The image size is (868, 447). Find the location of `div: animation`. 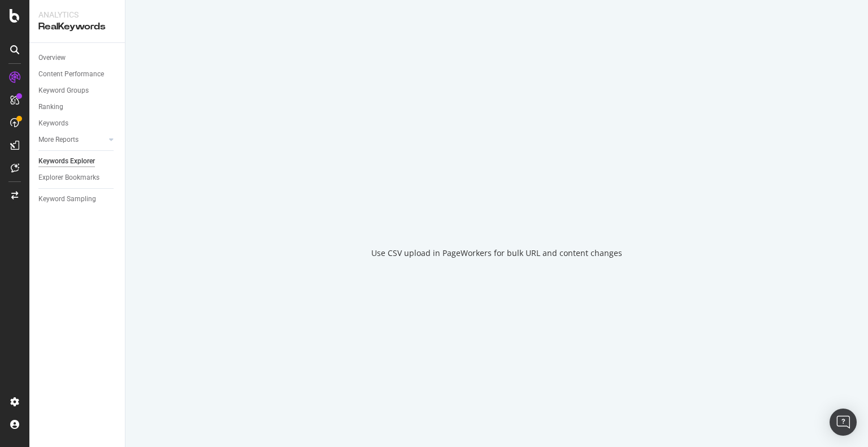

div: animation is located at coordinates (497, 209).